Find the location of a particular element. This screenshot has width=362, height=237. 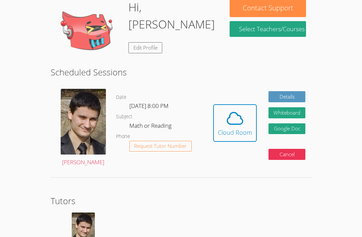

button: Request Tutor Number is located at coordinates (161, 146).